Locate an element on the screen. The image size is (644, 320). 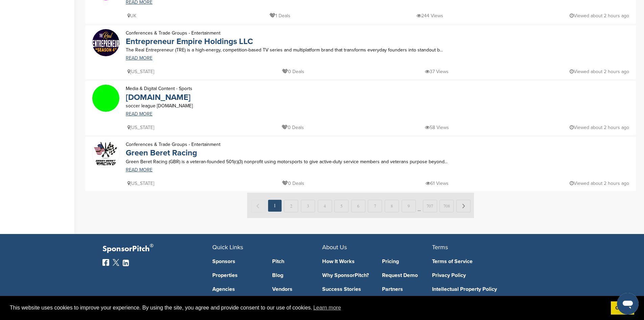
a: Partners is located at coordinates (407, 289).